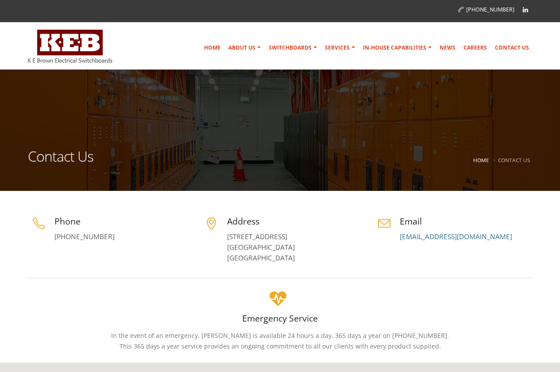 The width and height of the screenshot is (560, 372). What do you see at coordinates (244, 48) in the screenshot?
I see `a: About Us` at bounding box center [244, 48].